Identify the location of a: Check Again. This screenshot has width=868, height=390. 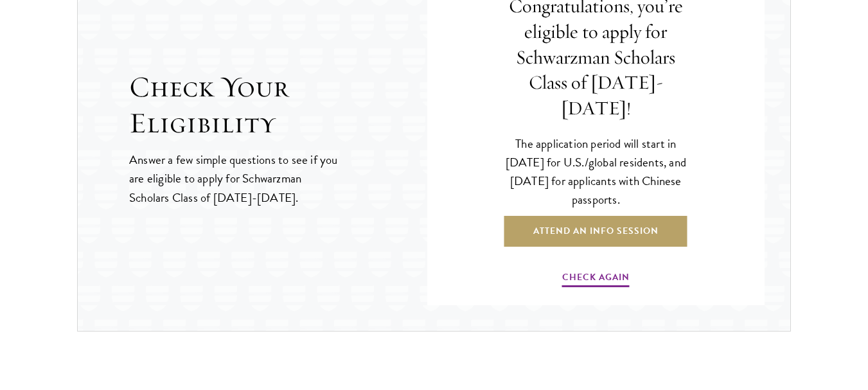
(595, 279).